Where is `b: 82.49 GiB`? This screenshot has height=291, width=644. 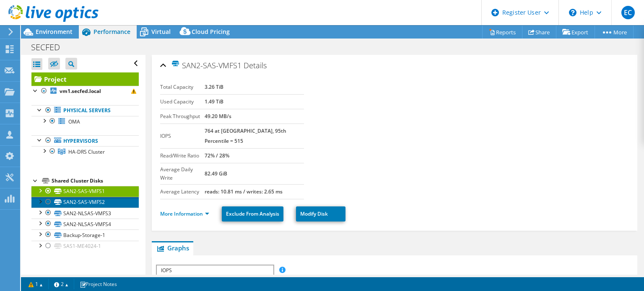 b: 82.49 GiB is located at coordinates (216, 173).